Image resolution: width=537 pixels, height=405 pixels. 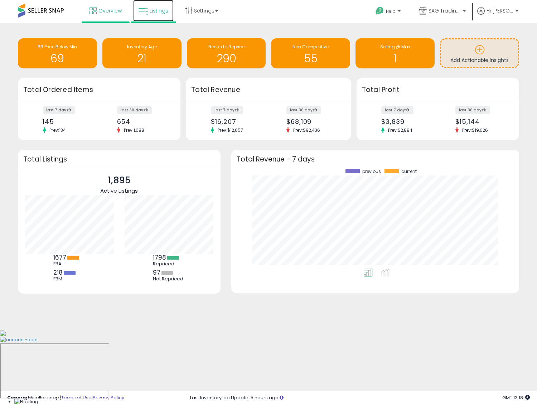 What do you see at coordinates (226, 47) in the screenshot?
I see `span: Needs to Reprice` at bounding box center [226, 47].